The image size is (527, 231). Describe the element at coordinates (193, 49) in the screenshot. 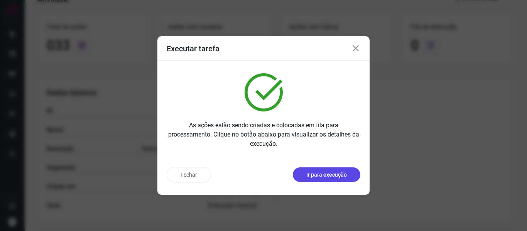

I see `h3: Executar tarefa` at that location.